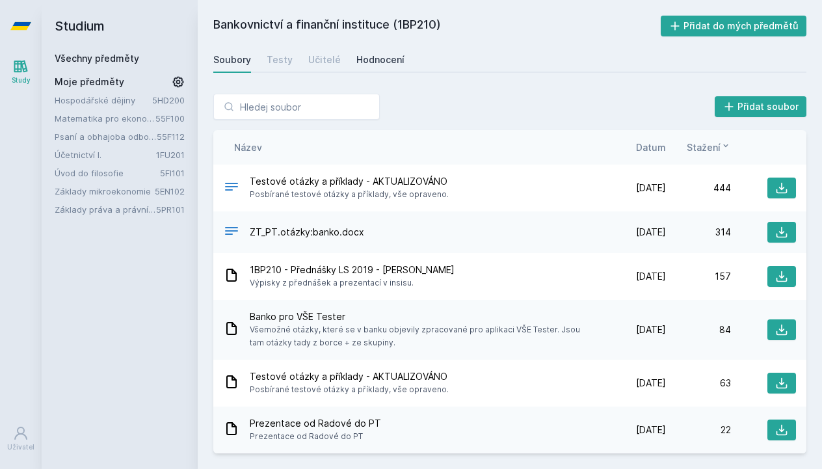 The image size is (822, 469). I want to click on a: 5HD200, so click(169, 100).